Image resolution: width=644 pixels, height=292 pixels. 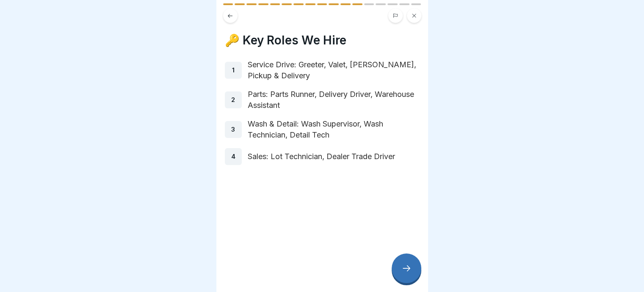 I want to click on p: Wash & Detail: Wash Supervisor, Wash Technician, Detail Tech, so click(x=334, y=130).